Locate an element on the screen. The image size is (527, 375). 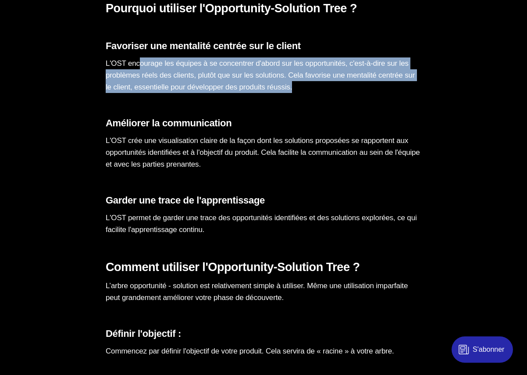
p: L'OST encourage les équipes à se concentrer d'abord sur les opportunités, c'est-à-dire sur les pr... is located at coordinates (264, 75).